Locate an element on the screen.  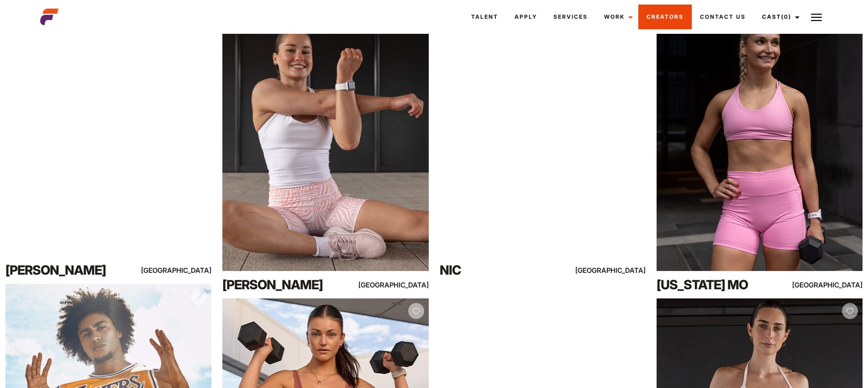
a: Apply is located at coordinates (525, 17).